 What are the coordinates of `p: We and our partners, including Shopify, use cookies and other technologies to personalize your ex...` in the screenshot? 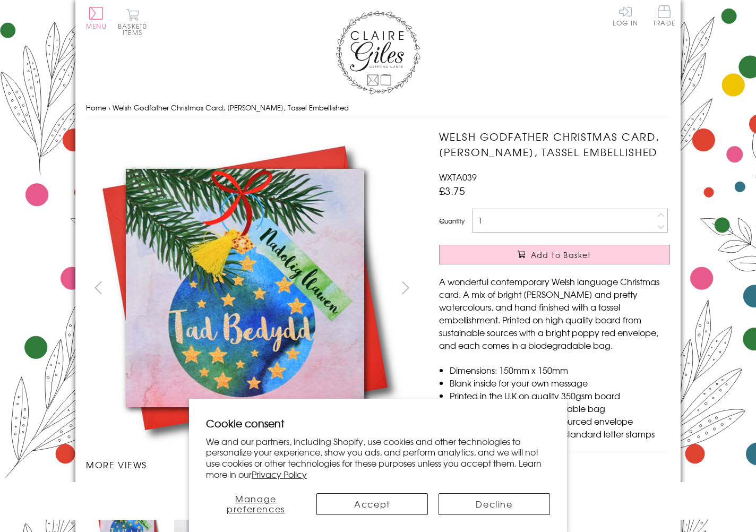 It's located at (378, 457).